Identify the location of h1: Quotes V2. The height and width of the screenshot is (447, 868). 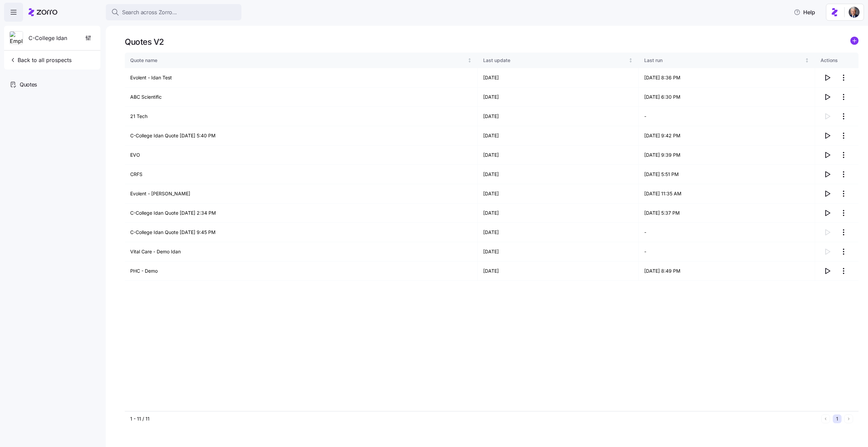
(144, 41).